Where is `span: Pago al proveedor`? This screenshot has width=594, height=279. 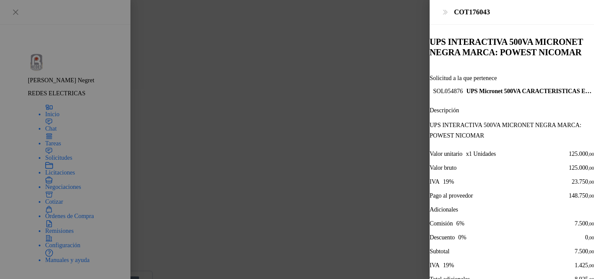
span: Pago al proveedor is located at coordinates (451, 196).